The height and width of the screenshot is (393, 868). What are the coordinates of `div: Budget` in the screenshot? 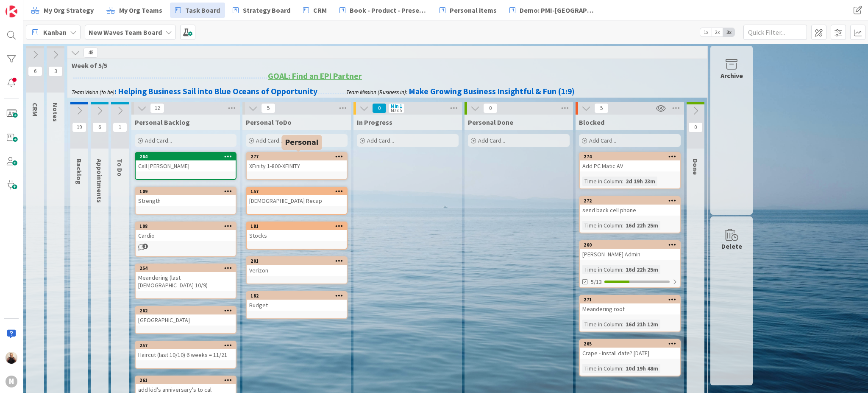 It's located at (297, 305).